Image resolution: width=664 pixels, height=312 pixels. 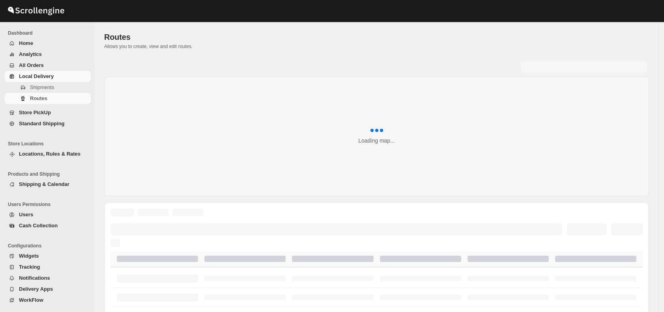 What do you see at coordinates (31, 65) in the screenshot?
I see `span: All Orders` at bounding box center [31, 65].